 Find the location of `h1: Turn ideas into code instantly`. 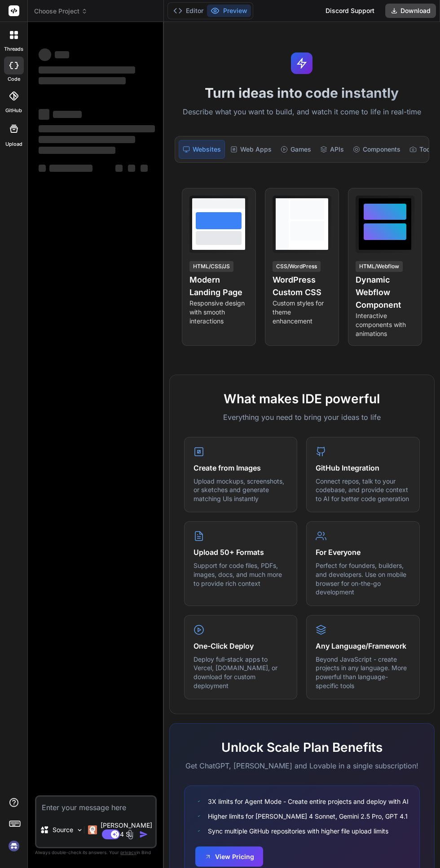

h1: Turn ideas into code instantly is located at coordinates (302, 93).